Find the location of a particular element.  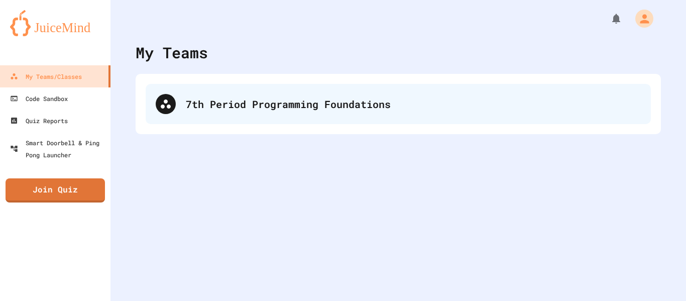

div: My Notifications is located at coordinates (608, 19).